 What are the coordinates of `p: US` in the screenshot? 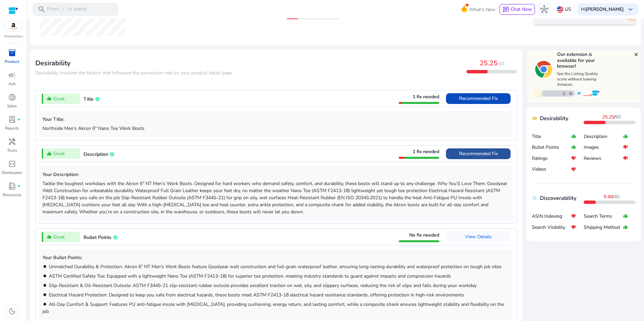 It's located at (568, 9).